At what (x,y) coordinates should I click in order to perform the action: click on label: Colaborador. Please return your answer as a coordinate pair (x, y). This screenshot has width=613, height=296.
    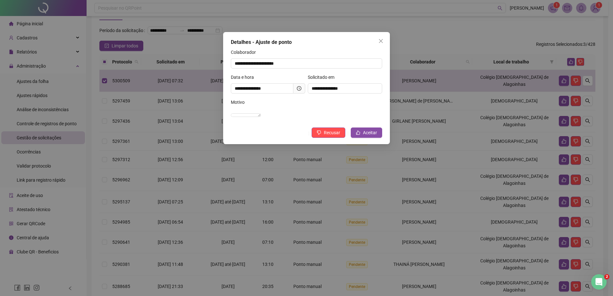
    Looking at the image, I should click on (245, 52).